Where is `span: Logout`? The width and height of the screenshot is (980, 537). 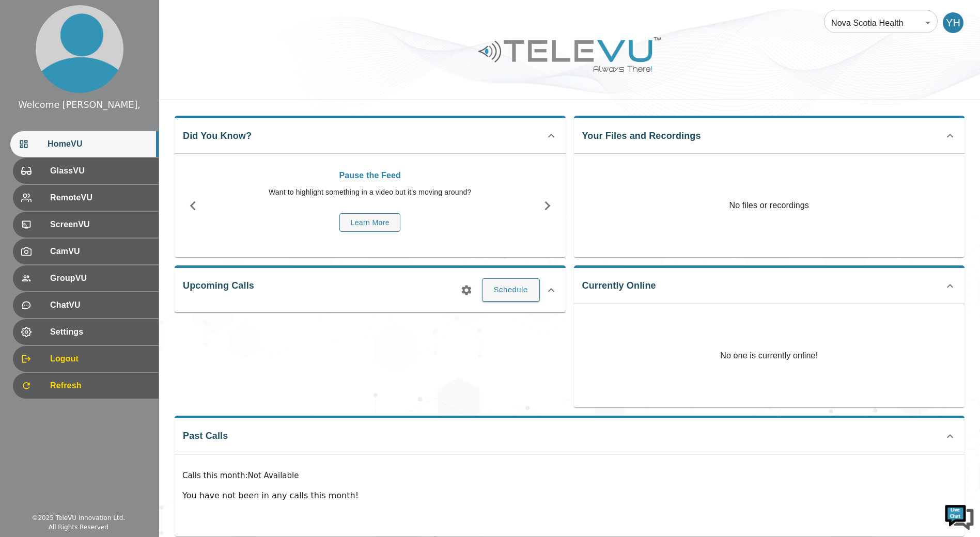
span: Logout is located at coordinates (100, 359).